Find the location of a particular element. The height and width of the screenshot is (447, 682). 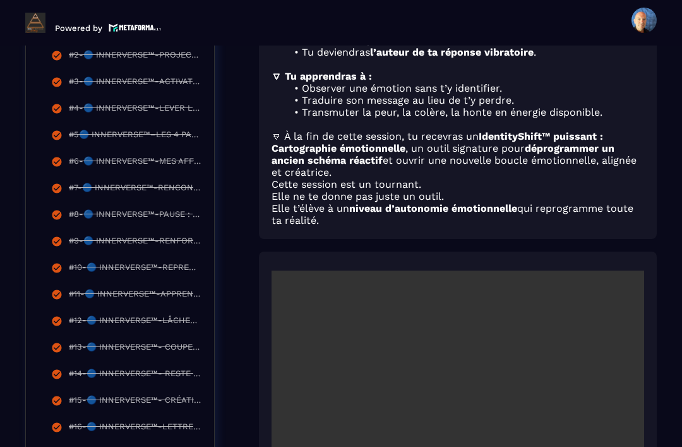

div: #16-🔵 INNERVERSE™-LETTRE DE COLÈRE is located at coordinates (135, 428).